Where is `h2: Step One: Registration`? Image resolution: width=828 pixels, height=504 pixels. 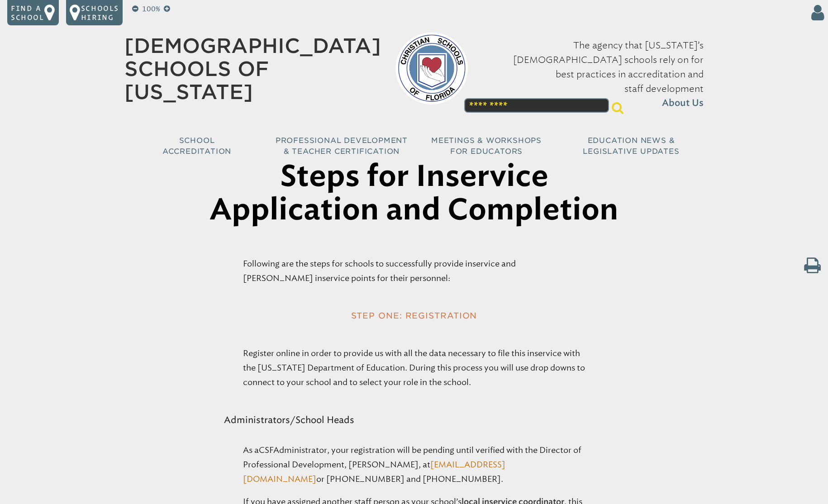
h2: Step One: Registration is located at coordinates (414, 315).